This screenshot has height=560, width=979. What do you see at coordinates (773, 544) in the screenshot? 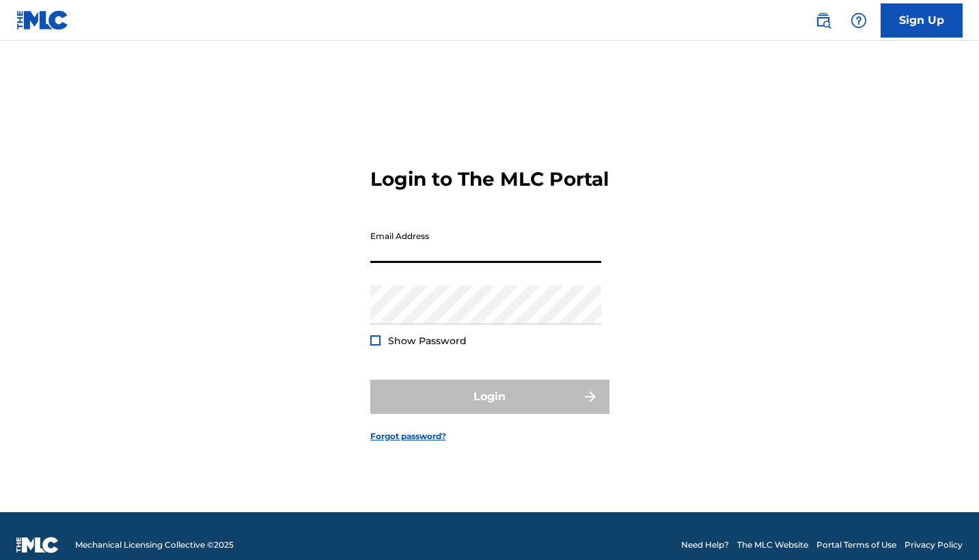
I see `a: The MLC Website` at bounding box center [773, 544].